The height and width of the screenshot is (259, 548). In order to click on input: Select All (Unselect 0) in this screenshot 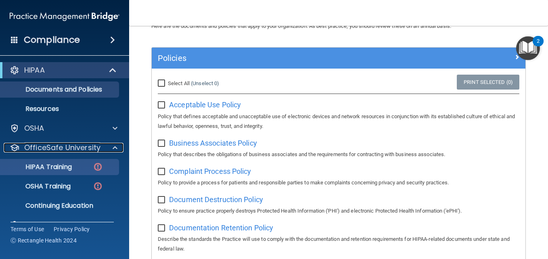, I will do `click(162, 84)`.